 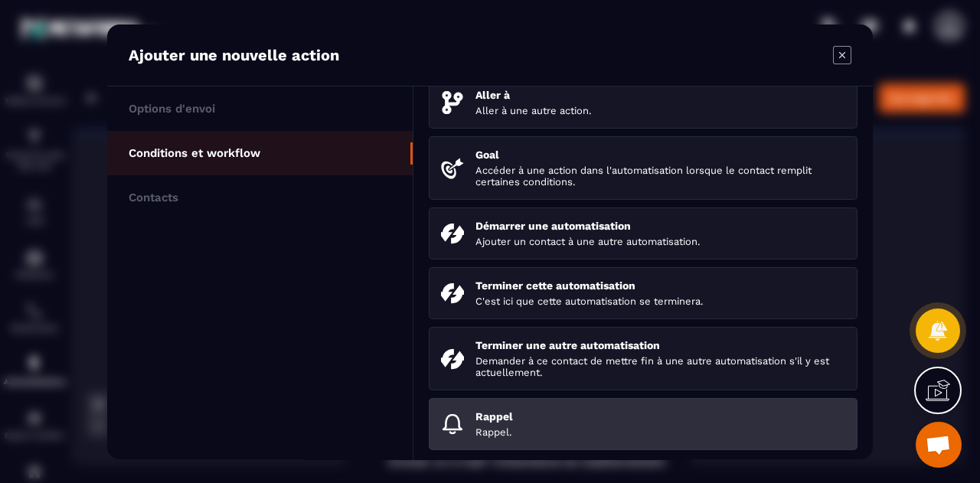 What do you see at coordinates (153, 198) in the screenshot?
I see `p: Contacts` at bounding box center [153, 198].